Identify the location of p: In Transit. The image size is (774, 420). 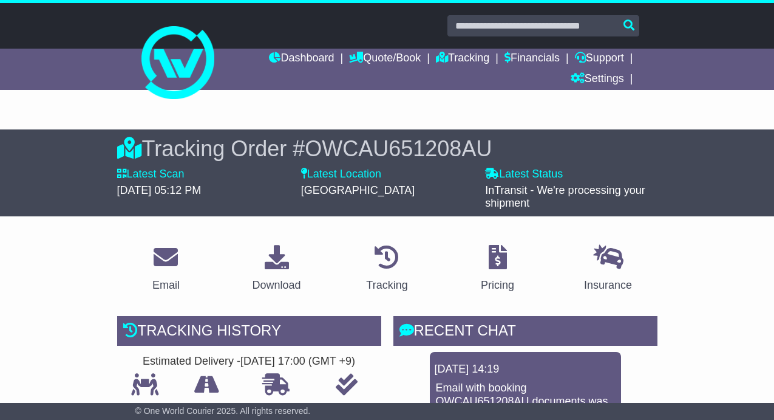
(206, 409).